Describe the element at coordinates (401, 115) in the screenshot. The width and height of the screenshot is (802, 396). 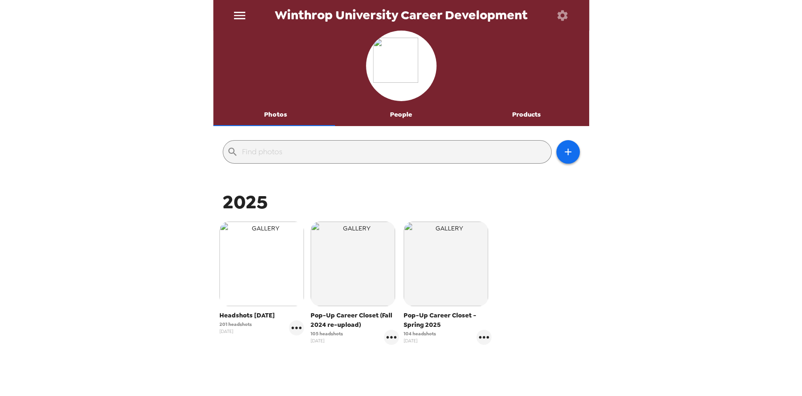
I see `button: People` at that location.